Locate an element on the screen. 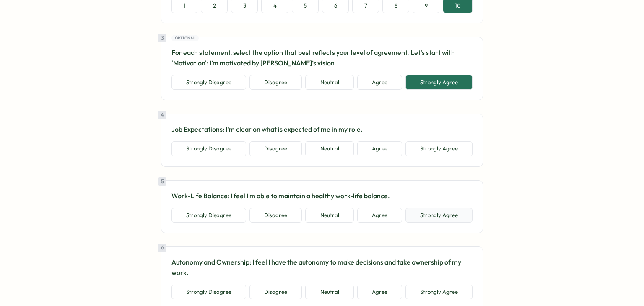 Image resolution: width=644 pixels, height=306 pixels. div: 6 is located at coordinates (162, 248).